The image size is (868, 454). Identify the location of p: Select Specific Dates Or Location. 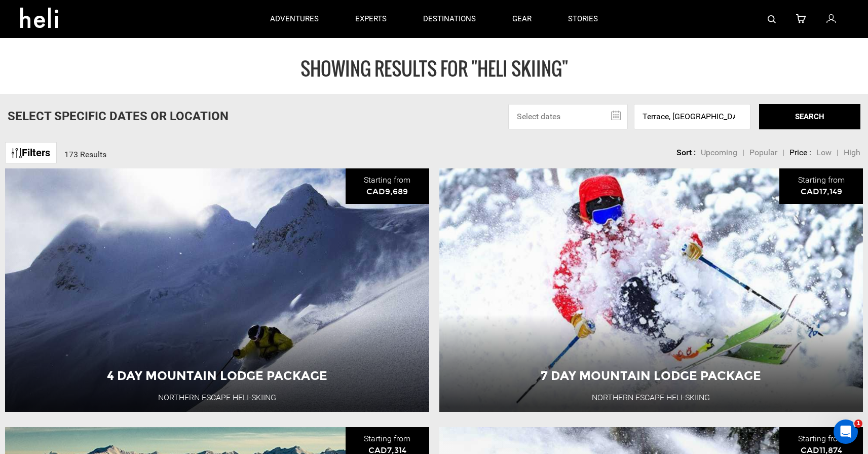
(118, 116).